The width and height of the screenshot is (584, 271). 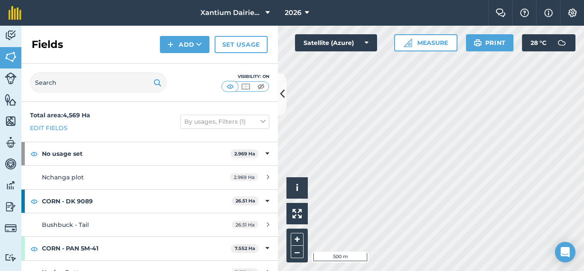 What do you see at coordinates (426, 43) in the screenshot?
I see `button: Measure` at bounding box center [426, 43].